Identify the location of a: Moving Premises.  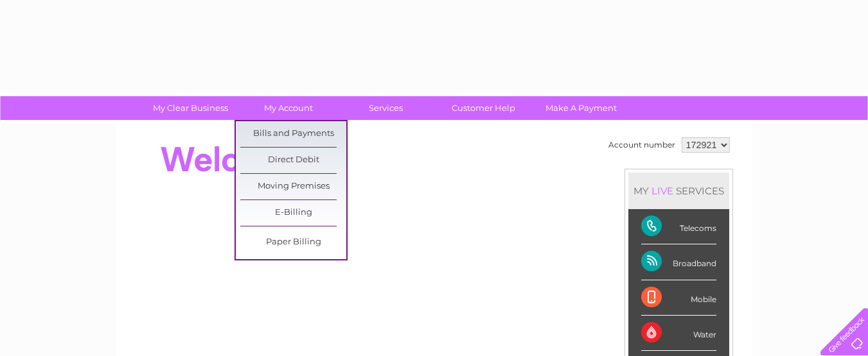
(293, 186).